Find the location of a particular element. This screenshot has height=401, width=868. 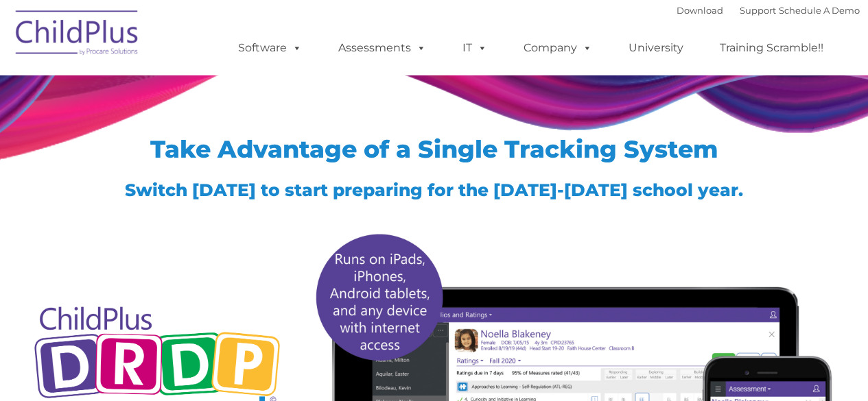

a: Support is located at coordinates (757, 10).